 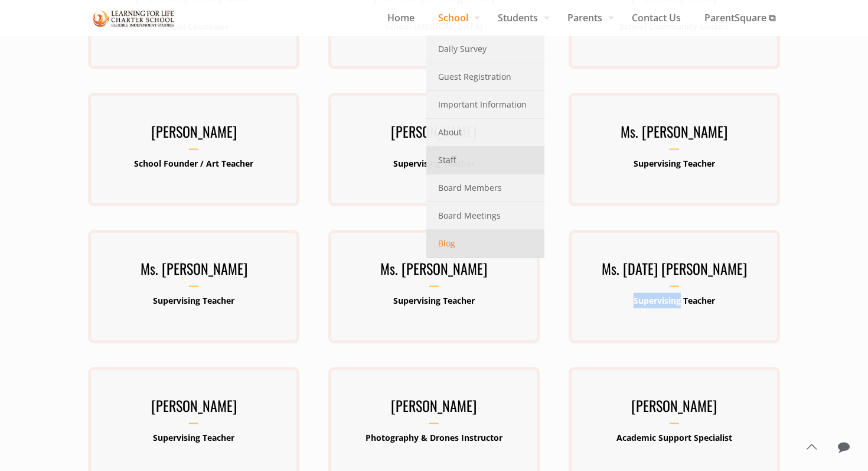 What do you see at coordinates (194, 163) in the screenshot?
I see `b: School Founder / Art Teacher` at bounding box center [194, 163].